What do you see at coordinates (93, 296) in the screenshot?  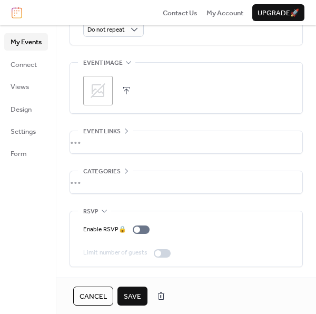 I see `a: Cancel` at bounding box center [93, 296].